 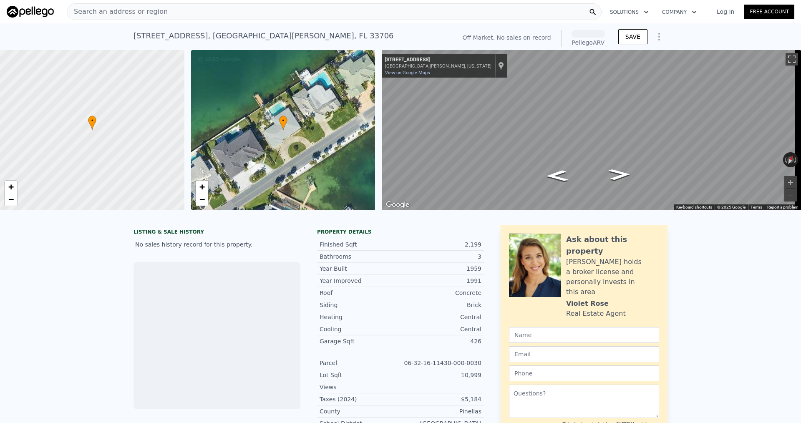 I want to click on div: Map, so click(x=591, y=130).